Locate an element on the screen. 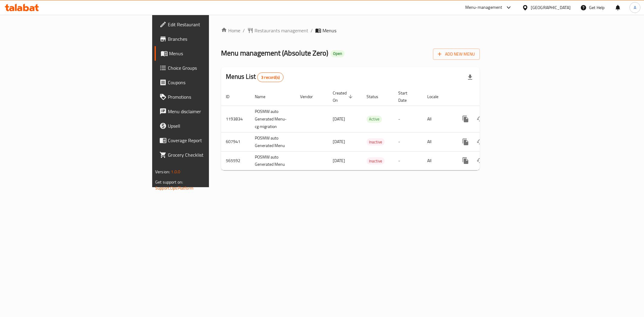 Image resolution: width=644 pixels, height=317 pixels. span: Active is located at coordinates (374, 119).